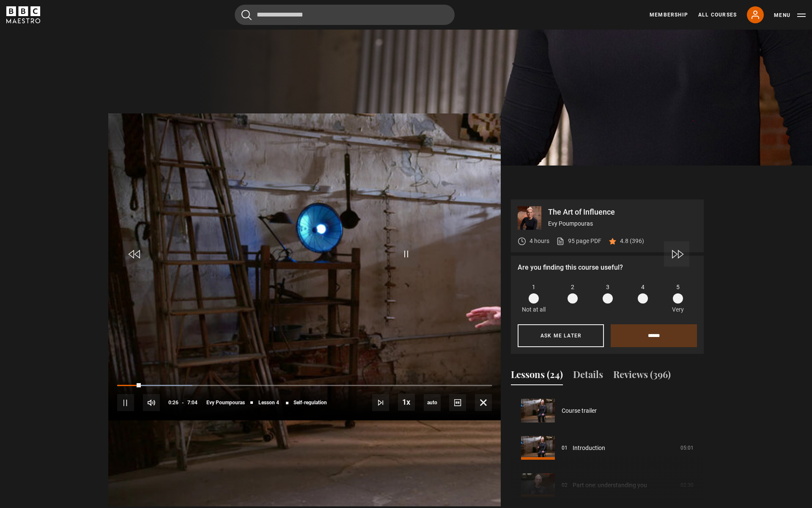 The height and width of the screenshot is (508, 812). I want to click on button: Details, so click(588, 376).